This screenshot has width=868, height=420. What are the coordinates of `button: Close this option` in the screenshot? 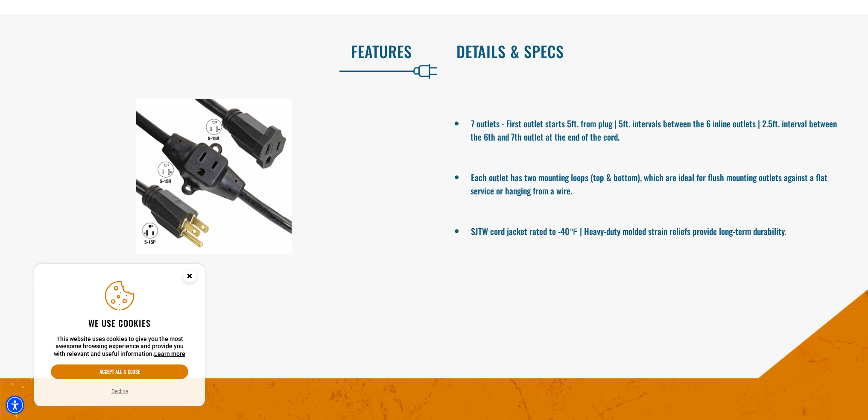 It's located at (189, 277).